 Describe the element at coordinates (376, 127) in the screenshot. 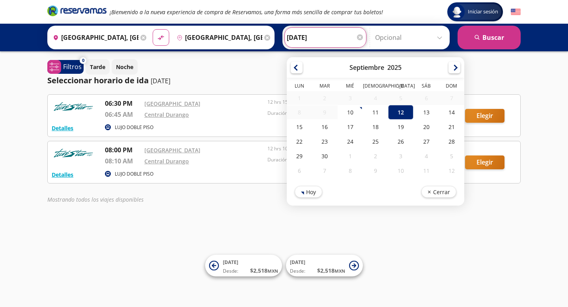

I see `div: 18-Sep-25` at that location.